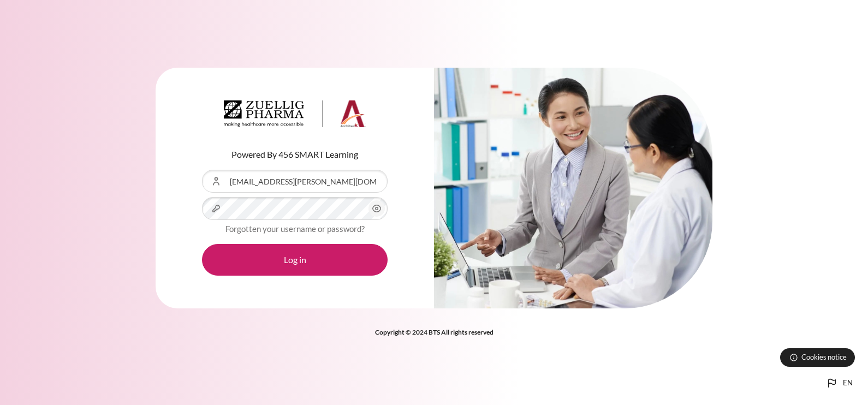 The height and width of the screenshot is (405, 868). What do you see at coordinates (295, 114) in the screenshot?
I see `img: Architeck` at bounding box center [295, 114].